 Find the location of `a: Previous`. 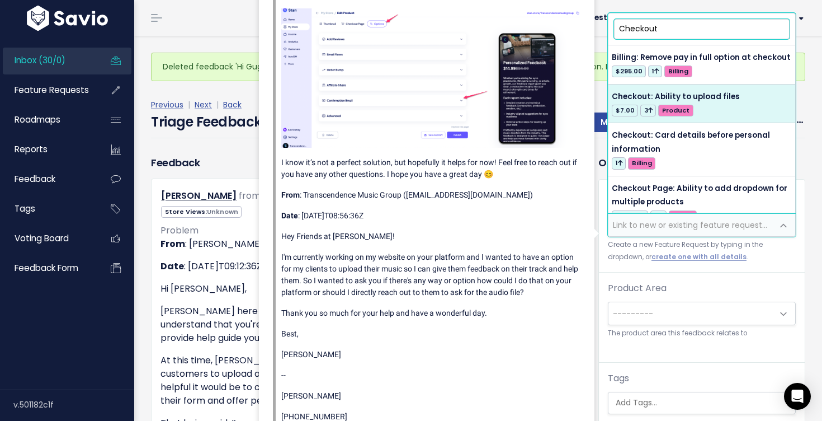

a: Previous is located at coordinates (167, 105).